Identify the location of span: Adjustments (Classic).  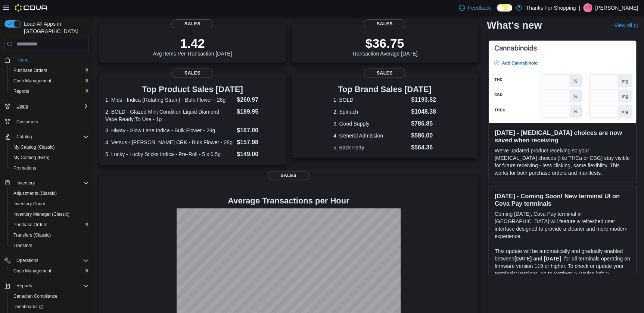
(50, 193).